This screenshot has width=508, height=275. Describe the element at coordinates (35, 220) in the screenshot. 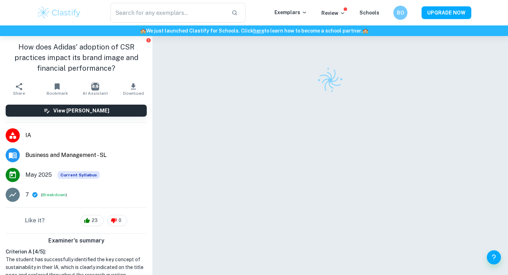

I see `h6: Like it?` at that location.